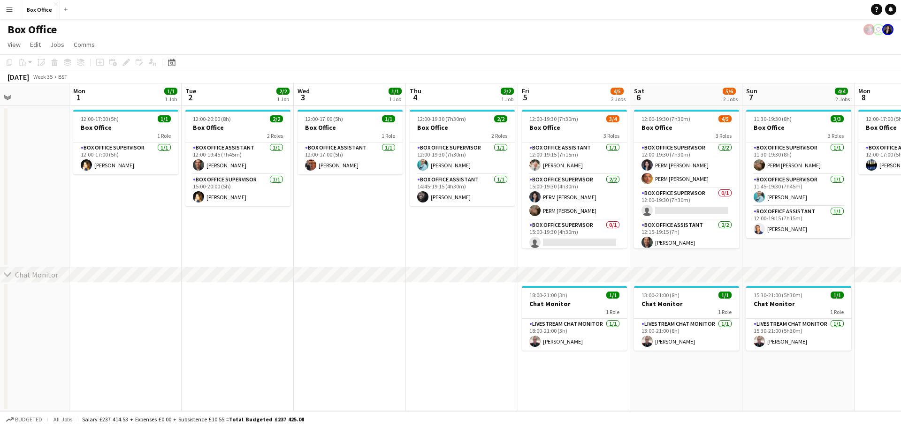 Image resolution: width=901 pixels, height=427 pixels. I want to click on a: Edit, so click(35, 45).